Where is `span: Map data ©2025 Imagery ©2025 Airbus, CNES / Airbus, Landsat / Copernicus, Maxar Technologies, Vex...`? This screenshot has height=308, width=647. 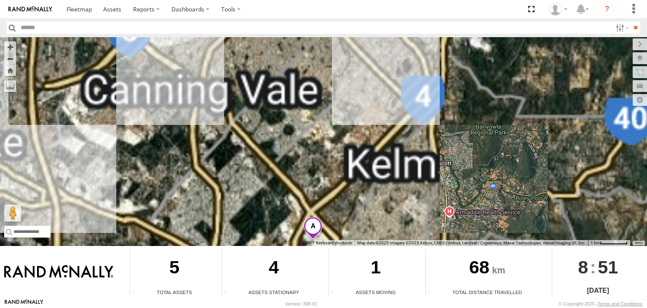
span: Map data ©2025 Imagery ©2025 Airbus, CNES / Airbus, Landsat / Copernicus, Maxar Technologies, Vex... is located at coordinates (471, 242).